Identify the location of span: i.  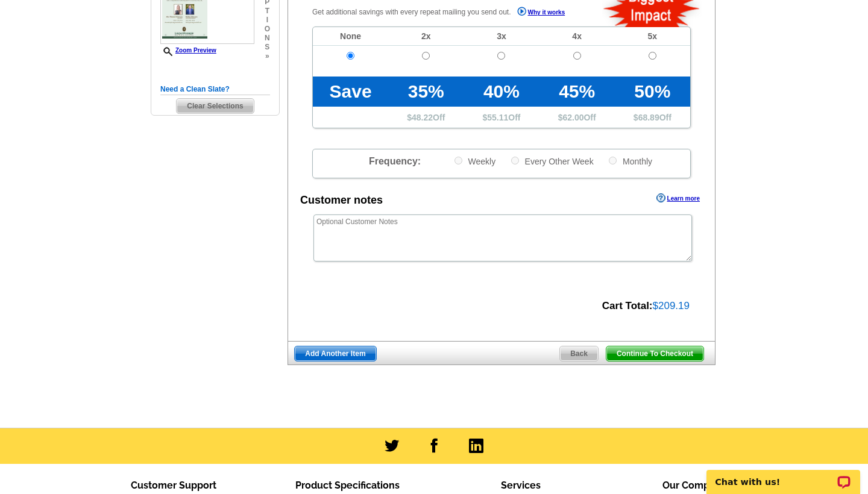
(267, 20).